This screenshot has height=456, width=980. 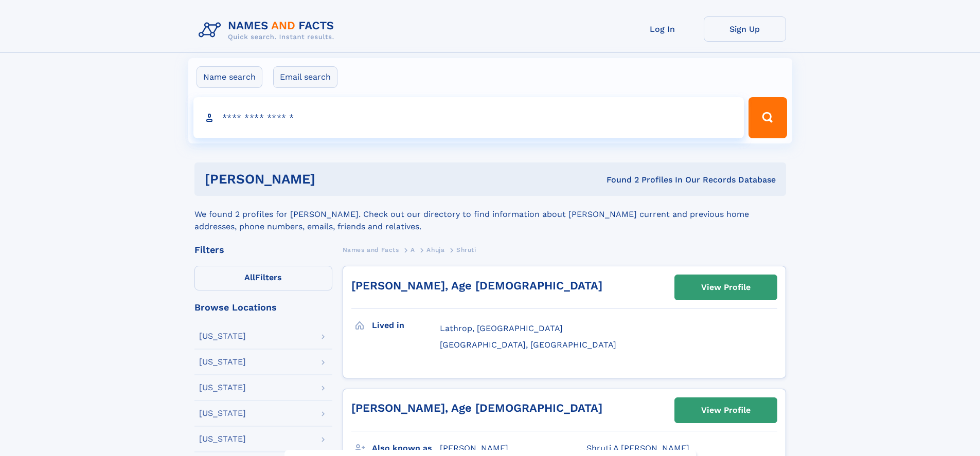 What do you see at coordinates (263, 278) in the screenshot?
I see `label: Filters` at bounding box center [263, 278].